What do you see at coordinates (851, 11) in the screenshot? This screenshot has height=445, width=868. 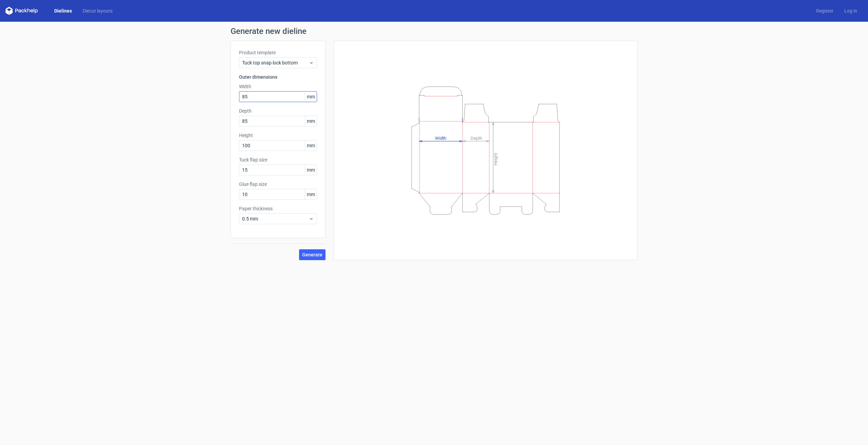 I see `a: Log in` at bounding box center [851, 11].